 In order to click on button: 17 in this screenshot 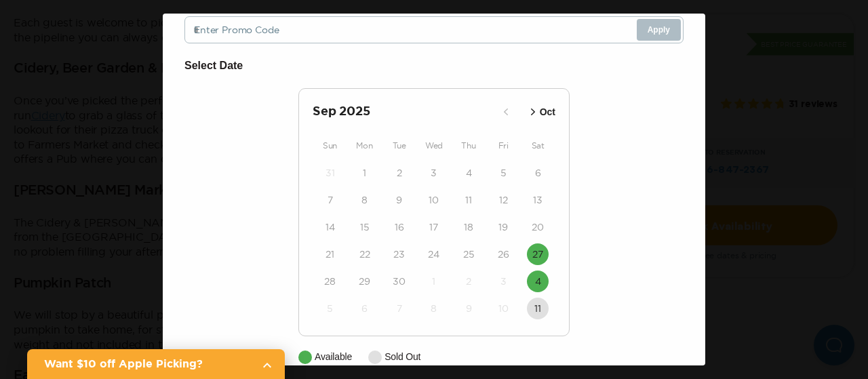, I will do `click(434, 228)`.